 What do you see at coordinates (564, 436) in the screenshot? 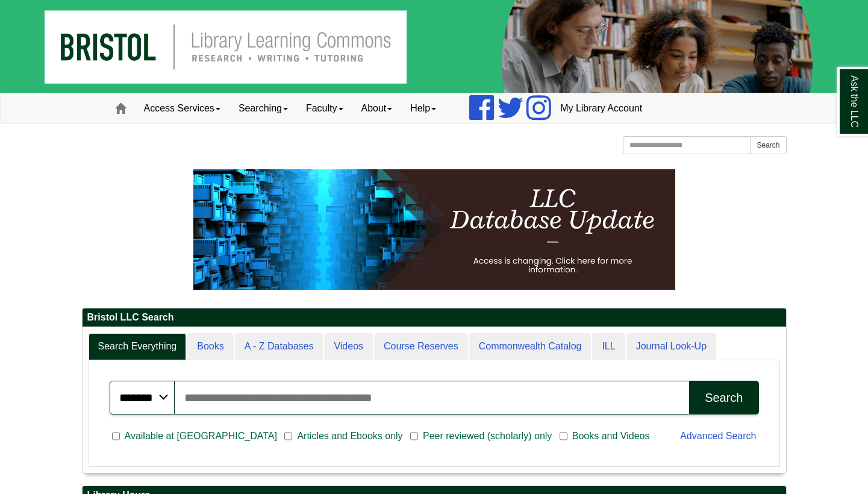
I see `input: Books and Videos` at bounding box center [564, 436].